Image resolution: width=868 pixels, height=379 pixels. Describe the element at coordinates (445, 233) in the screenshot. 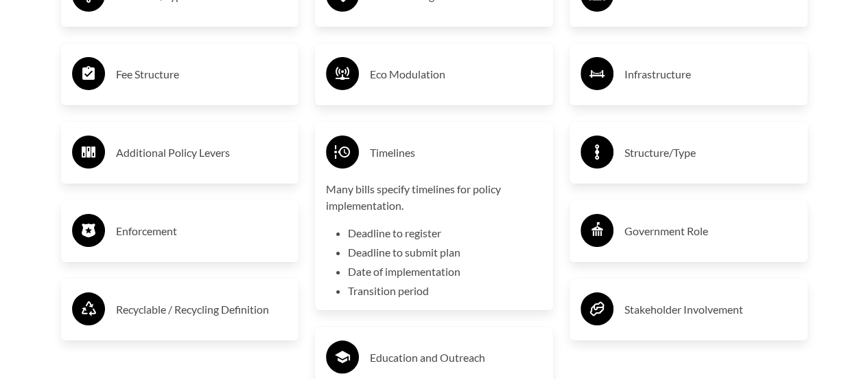

I see `li: Deadline to register` at that location.